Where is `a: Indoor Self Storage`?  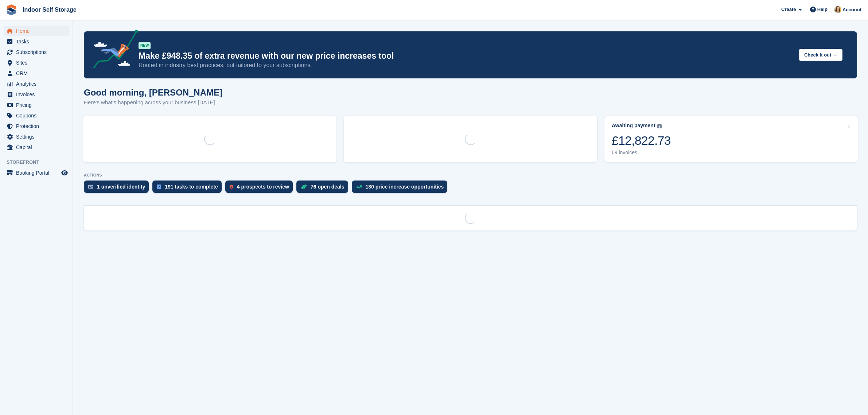 a: Indoor Self Storage is located at coordinates (50, 10).